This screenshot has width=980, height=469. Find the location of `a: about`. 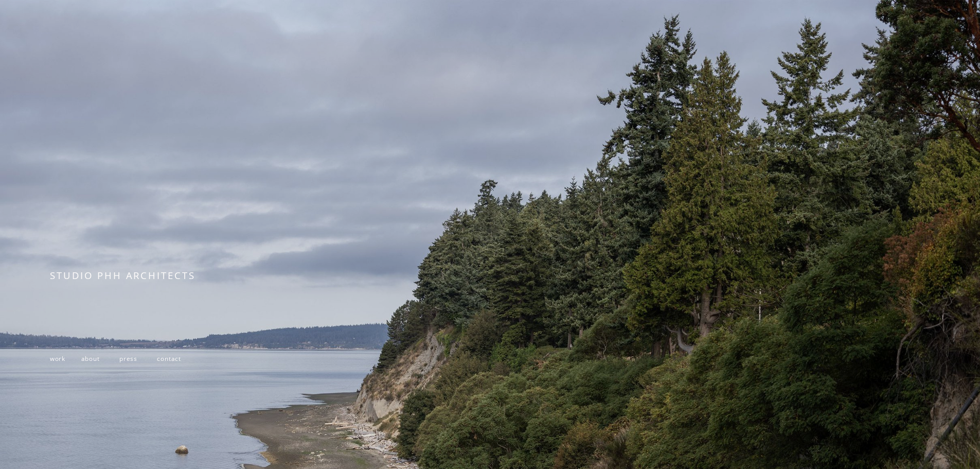

a: about is located at coordinates (90, 358).